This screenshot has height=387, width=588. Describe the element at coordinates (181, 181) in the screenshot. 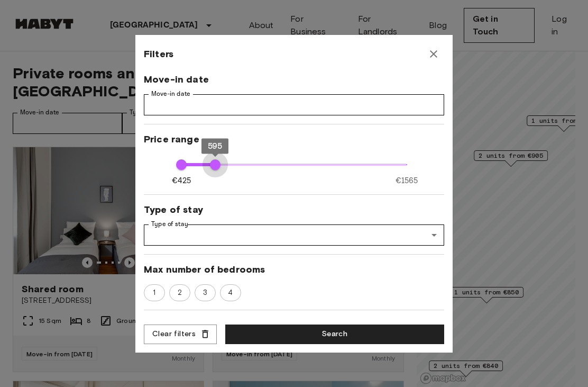

I see `span: €425` at that location.